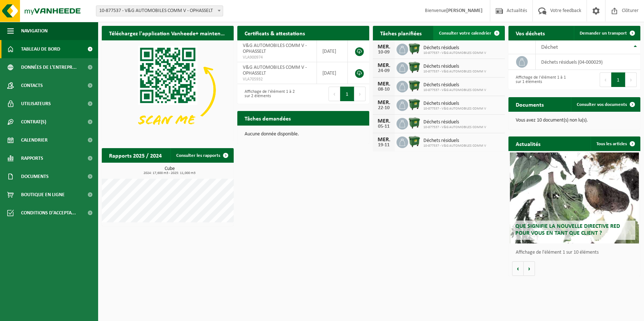 This screenshot has height=321, width=644. What do you see at coordinates (34, 31) in the screenshot?
I see `span: Navigation` at bounding box center [34, 31].